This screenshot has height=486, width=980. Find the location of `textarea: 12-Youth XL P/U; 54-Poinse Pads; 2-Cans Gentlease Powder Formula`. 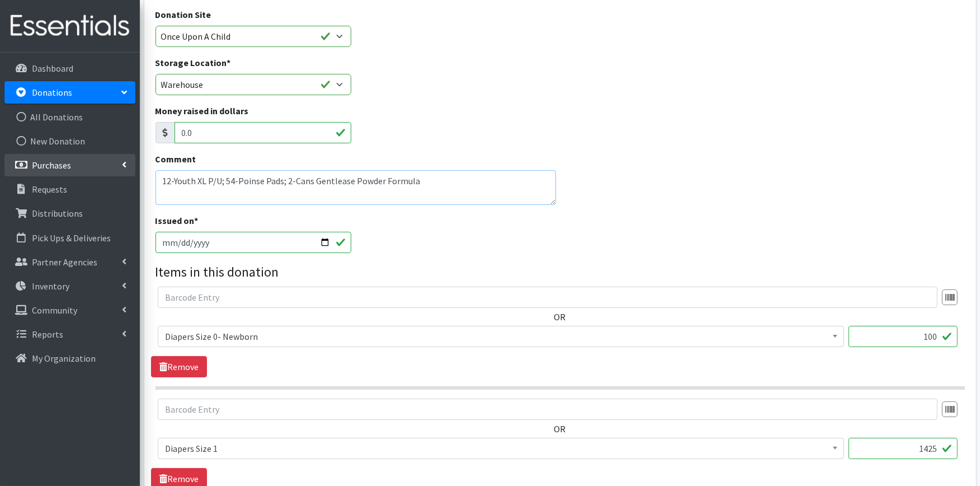

textarea: 12-Youth XL P/U; 54-Poinse Pads; 2-Cans Gentlease Powder Formula is located at coordinates (356, 187).